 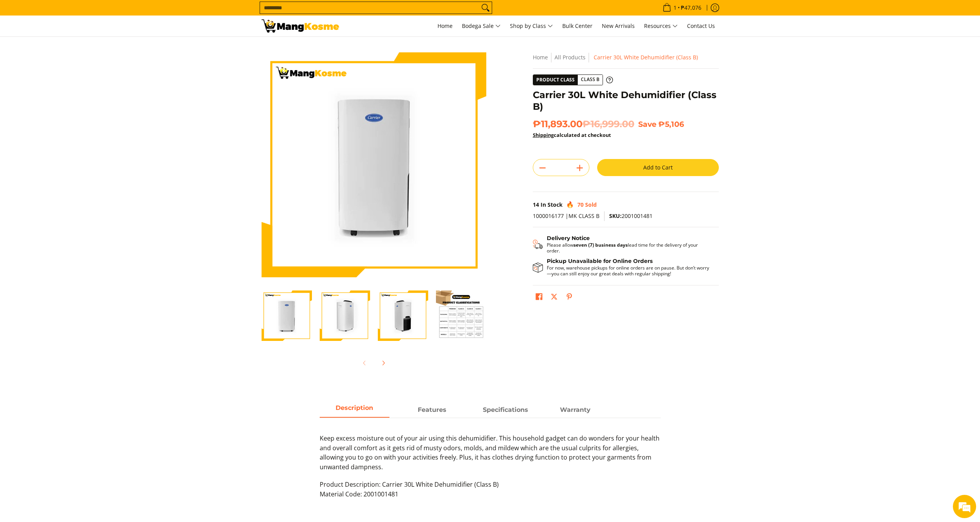 I want to click on span: Bodega Sale, so click(x=481, y=26).